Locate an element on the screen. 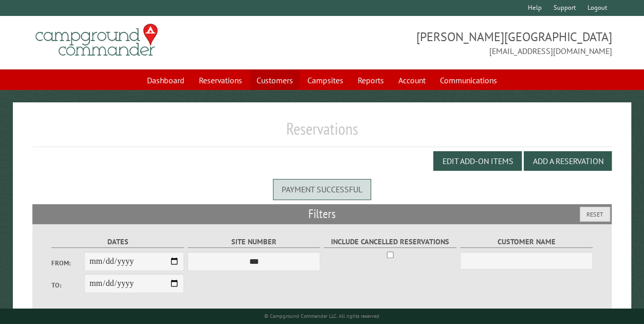 The width and height of the screenshot is (644, 324). h2: Filters is located at coordinates (322, 214).